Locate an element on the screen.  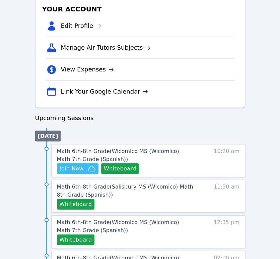
a: Manage Air Tutors Subjects is located at coordinates (106, 48).